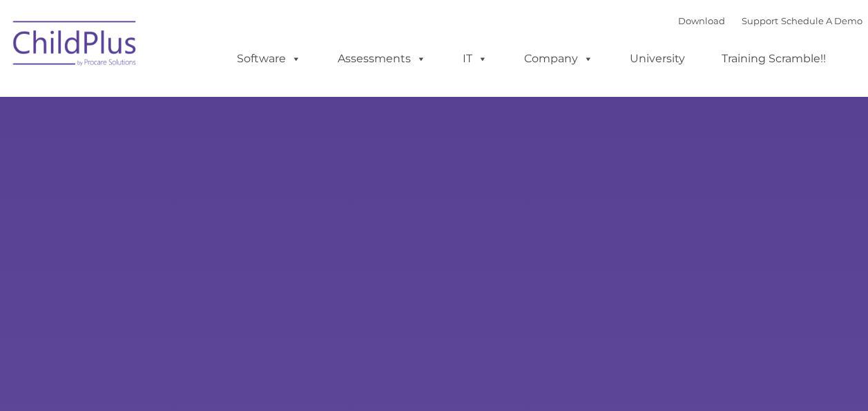 This screenshot has width=868, height=411. I want to click on a: Support, so click(760, 21).